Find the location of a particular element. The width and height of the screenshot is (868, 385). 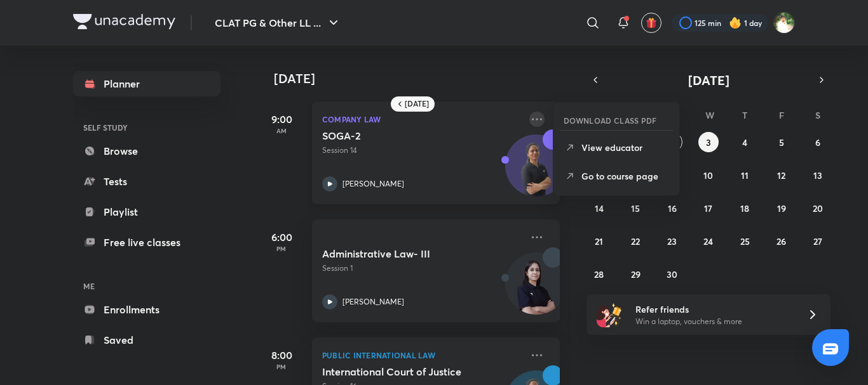

h5: 6:00 is located at coordinates (282, 238).